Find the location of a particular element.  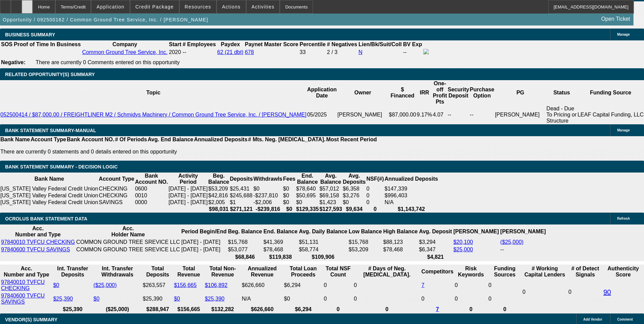

th: Avg. Deposits is located at coordinates (354, 179).